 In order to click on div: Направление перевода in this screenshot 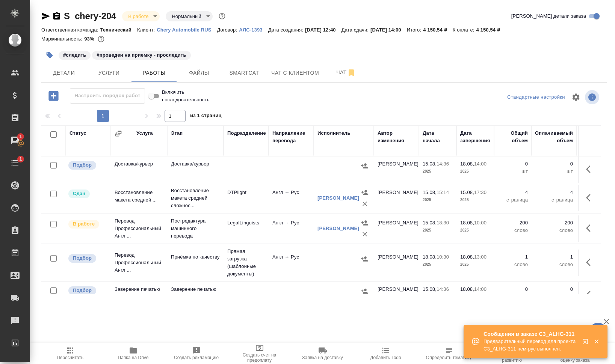, I will do `click(291, 137)`.